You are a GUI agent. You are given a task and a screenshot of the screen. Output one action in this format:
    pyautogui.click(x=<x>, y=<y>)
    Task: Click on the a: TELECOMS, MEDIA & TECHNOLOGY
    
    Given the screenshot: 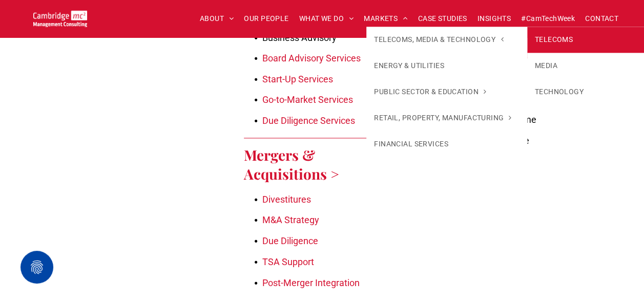 What is the action you would take?
    pyautogui.click(x=446, y=39)
    